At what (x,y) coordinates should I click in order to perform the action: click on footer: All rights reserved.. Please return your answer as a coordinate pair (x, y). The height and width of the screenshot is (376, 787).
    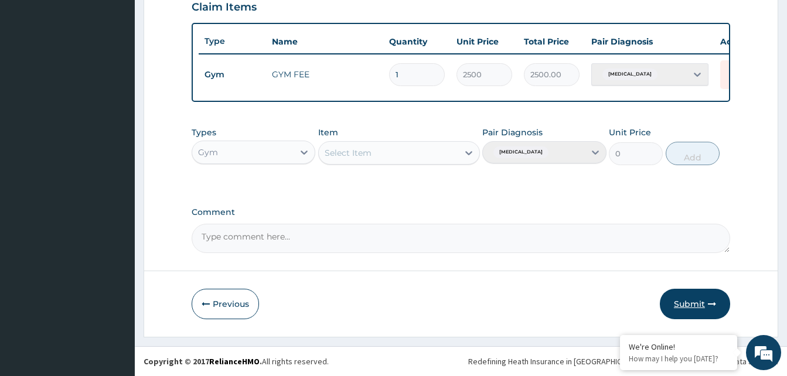
    Looking at the image, I should click on (461, 361).